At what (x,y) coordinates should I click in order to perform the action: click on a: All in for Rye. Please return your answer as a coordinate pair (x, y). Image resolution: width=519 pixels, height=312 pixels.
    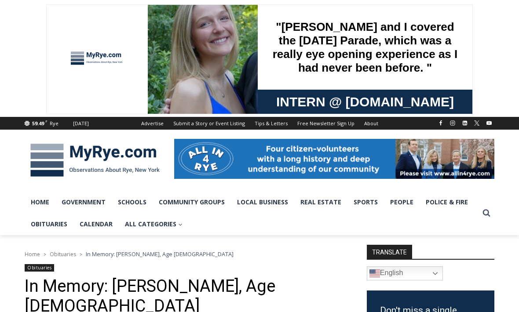
    Looking at the image, I should click on (334, 159).